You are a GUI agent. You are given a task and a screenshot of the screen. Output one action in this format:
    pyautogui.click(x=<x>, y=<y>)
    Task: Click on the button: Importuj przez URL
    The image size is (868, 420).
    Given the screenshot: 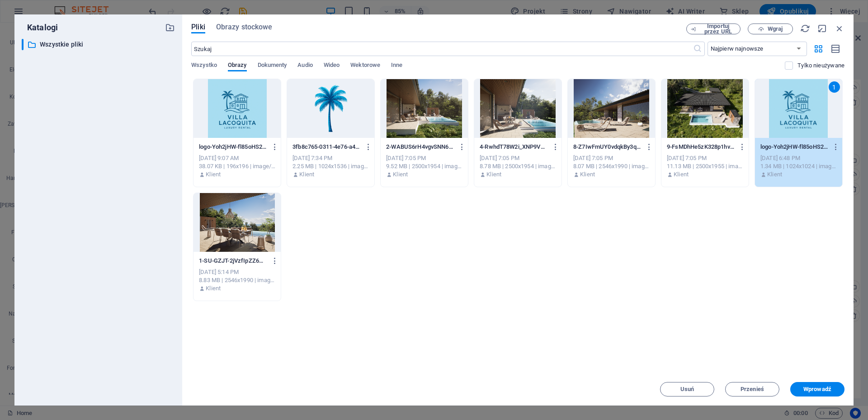 What is the action you would take?
    pyautogui.click(x=714, y=29)
    